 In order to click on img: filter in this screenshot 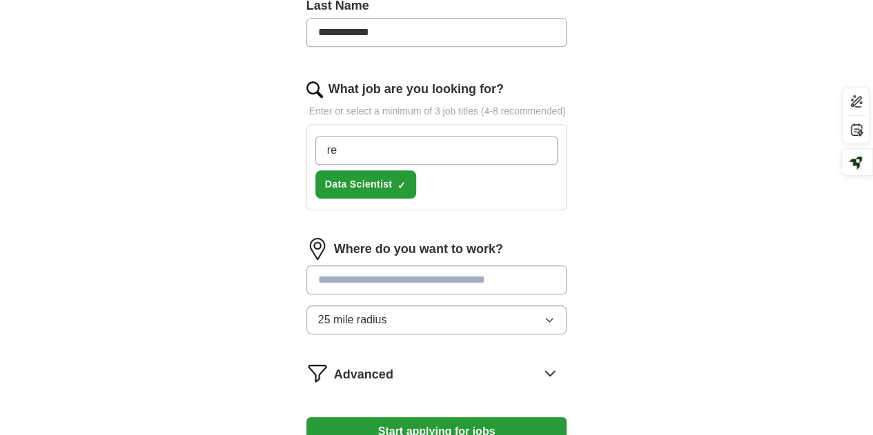, I will do `click(317, 373)`.